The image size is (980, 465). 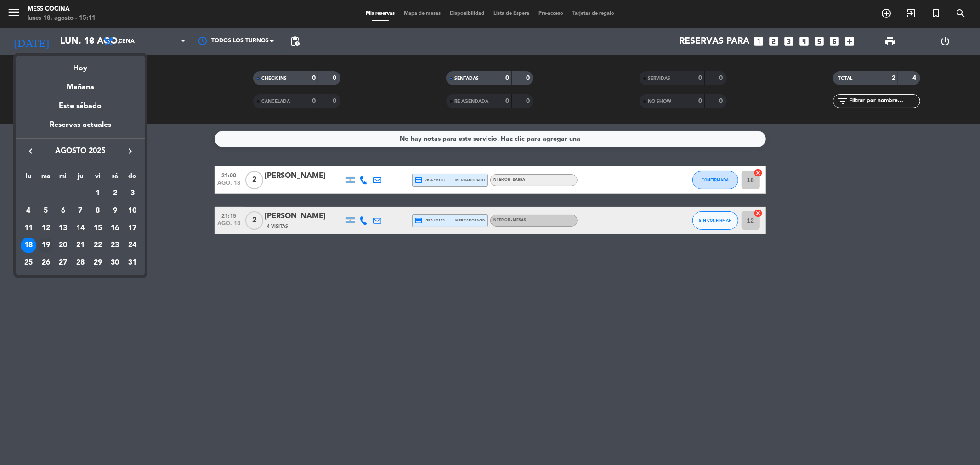 What do you see at coordinates (98, 245) in the screenshot?
I see `div: 22` at bounding box center [98, 245].